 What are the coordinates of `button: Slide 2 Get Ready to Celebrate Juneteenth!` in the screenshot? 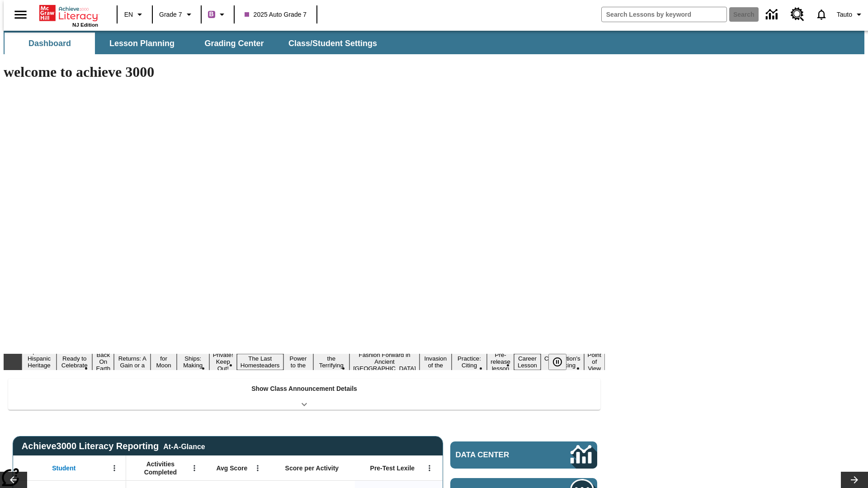 It's located at (75, 362).